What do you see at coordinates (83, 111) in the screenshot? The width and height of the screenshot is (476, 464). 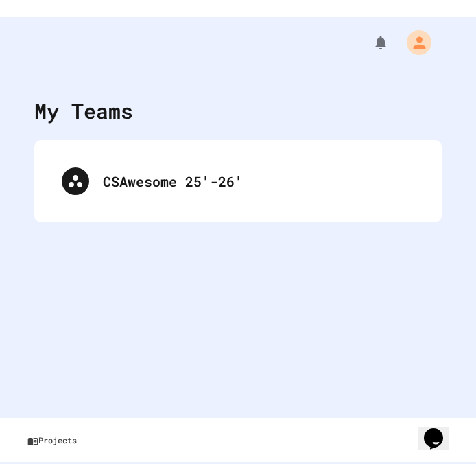 I see `div: My Teams` at bounding box center [83, 111].